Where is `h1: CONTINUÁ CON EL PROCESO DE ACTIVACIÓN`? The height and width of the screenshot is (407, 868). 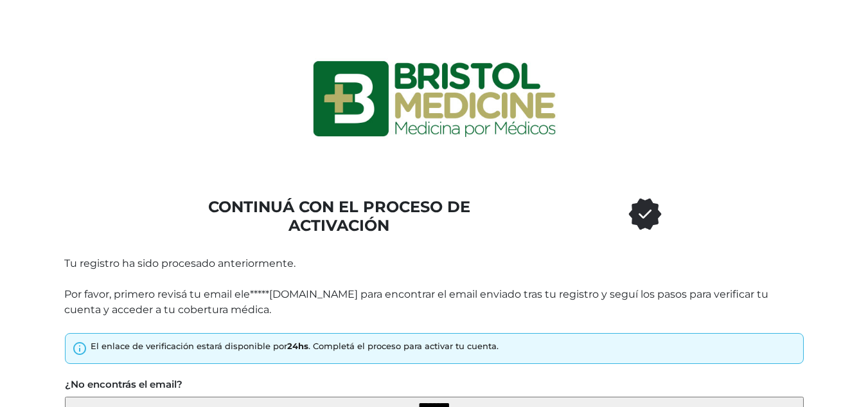
h1: CONTINUÁ CON EL PROCESO DE ACTIVACIÓN is located at coordinates (339, 217).